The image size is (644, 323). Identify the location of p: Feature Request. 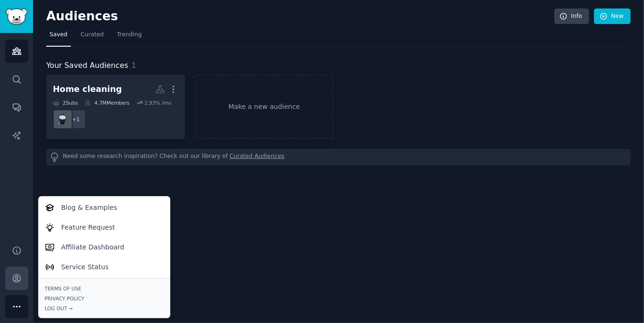
(89, 228).